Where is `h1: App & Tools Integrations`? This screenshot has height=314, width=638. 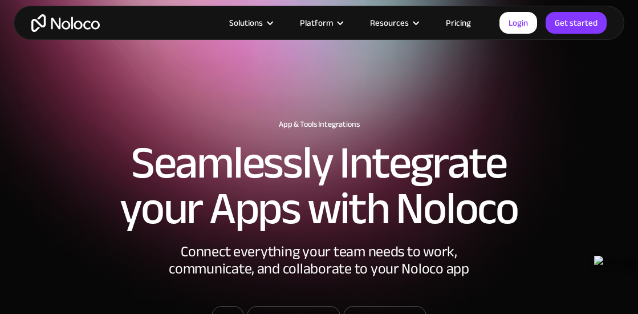
h1: App & Tools Integrations is located at coordinates (319, 124).